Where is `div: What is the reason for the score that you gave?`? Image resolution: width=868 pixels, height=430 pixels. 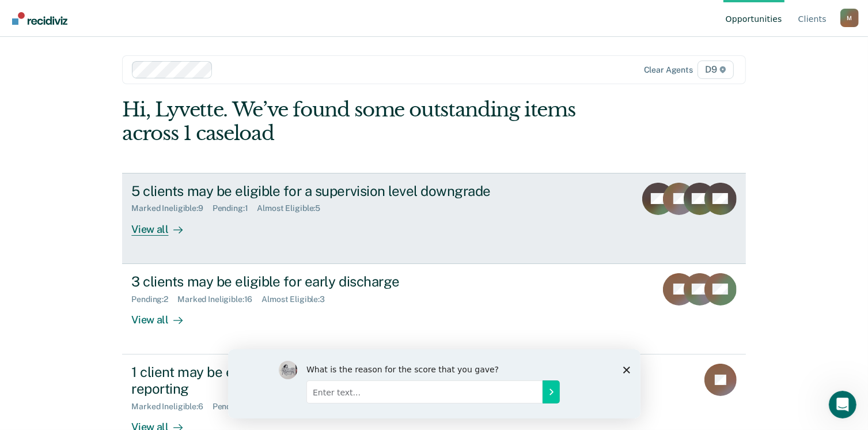
div: What is the reason for the score that you gave? is located at coordinates (211, 20).